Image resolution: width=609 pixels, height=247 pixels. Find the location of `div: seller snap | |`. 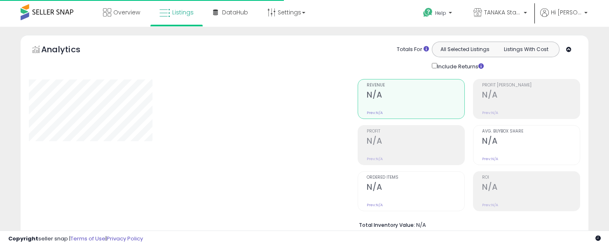

div: seller snap | | is located at coordinates (75, 239).